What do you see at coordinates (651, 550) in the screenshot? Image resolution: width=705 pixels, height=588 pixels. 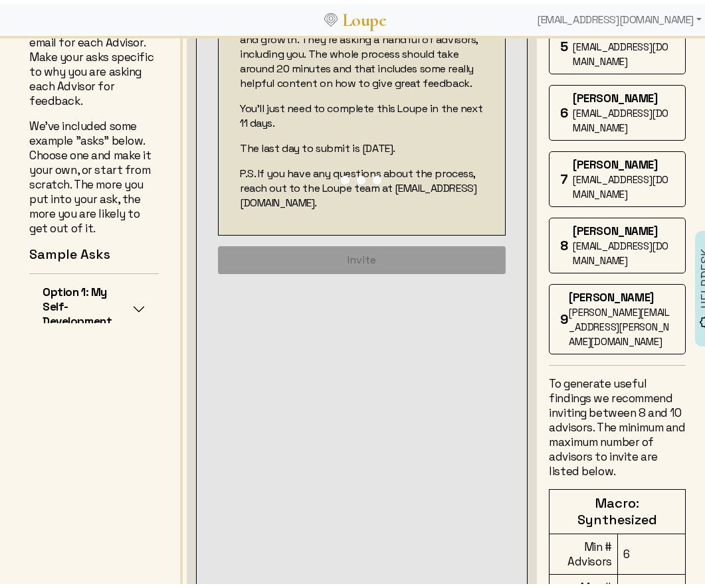 I see `td: 6` at bounding box center [651, 550].